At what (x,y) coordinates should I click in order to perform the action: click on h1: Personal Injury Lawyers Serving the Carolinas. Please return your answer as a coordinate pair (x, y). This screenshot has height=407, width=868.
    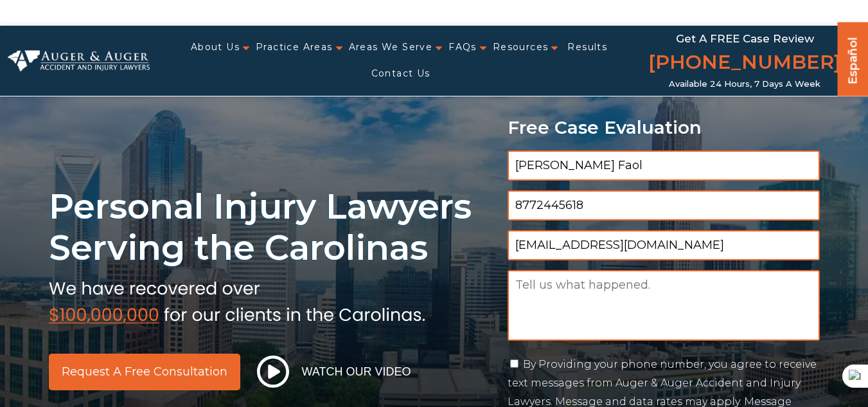
    Looking at the image, I should click on (270, 227).